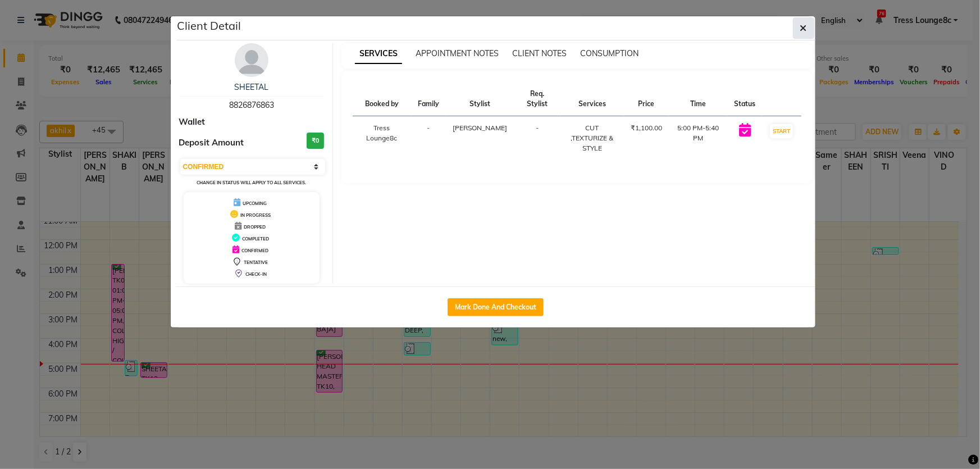  What do you see at coordinates (382, 99) in the screenshot?
I see `th: Booked by` at bounding box center [382, 99].